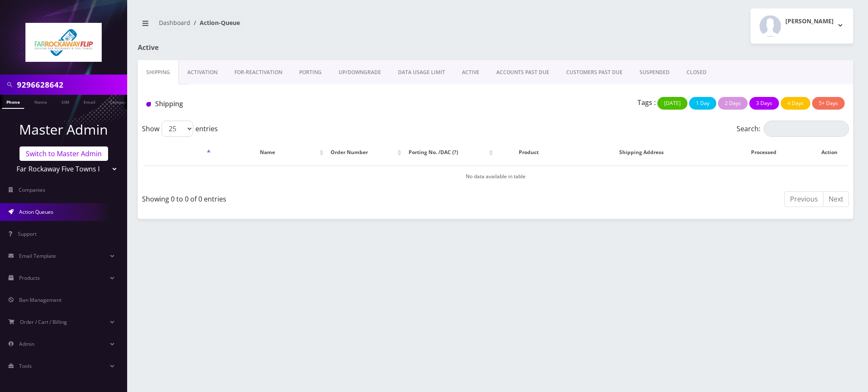 The image size is (868, 392). Describe the element at coordinates (594, 73) in the screenshot. I see `a: CUSTOMERS PAST DUE` at that location.